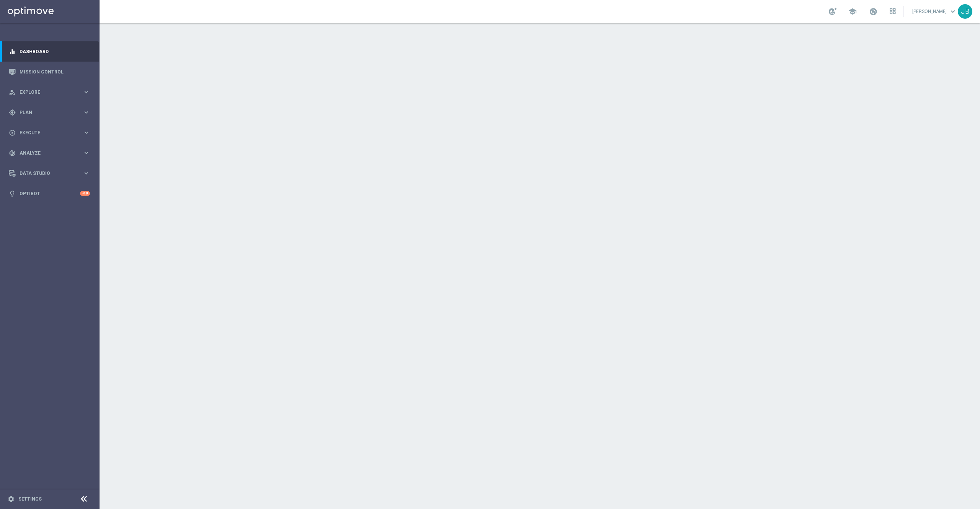  What do you see at coordinates (51, 92) in the screenshot?
I see `span: Explore` at bounding box center [51, 92].